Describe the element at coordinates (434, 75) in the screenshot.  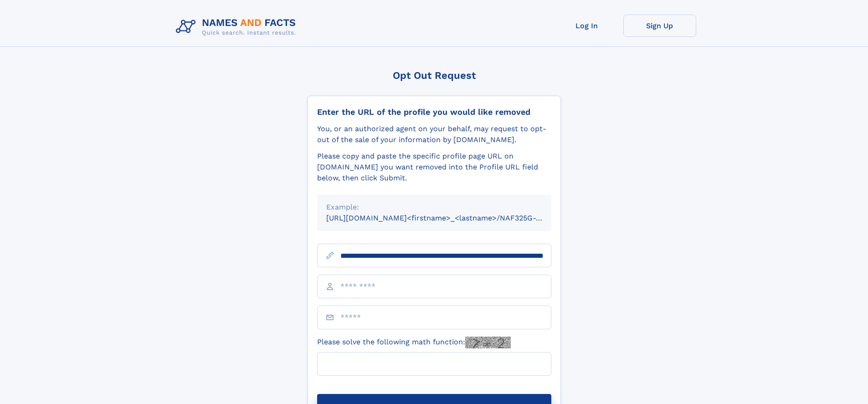
I see `div: Opt Out Request` at that location.